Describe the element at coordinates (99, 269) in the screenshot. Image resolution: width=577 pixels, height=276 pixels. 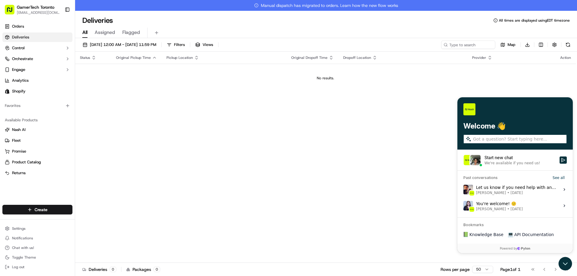
I see `div: Deliveries` at that location.